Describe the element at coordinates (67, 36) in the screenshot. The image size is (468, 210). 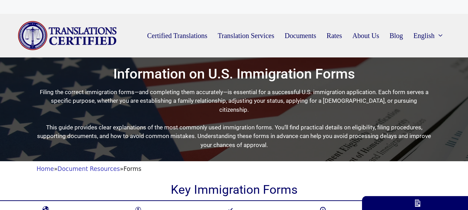
I see `img: Translations Certified` at that location.